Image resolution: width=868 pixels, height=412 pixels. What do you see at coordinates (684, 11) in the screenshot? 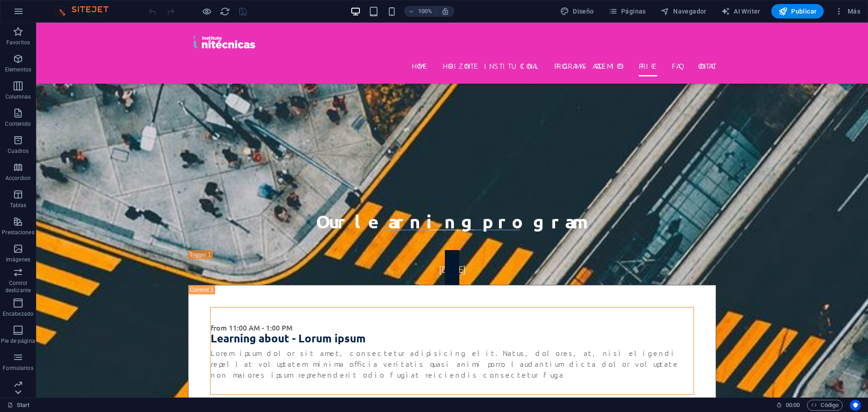
I see `span: Navegador` at bounding box center [684, 11].